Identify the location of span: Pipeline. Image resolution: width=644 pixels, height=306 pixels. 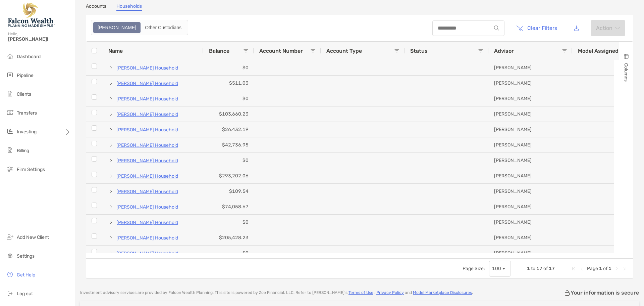
(25, 75).